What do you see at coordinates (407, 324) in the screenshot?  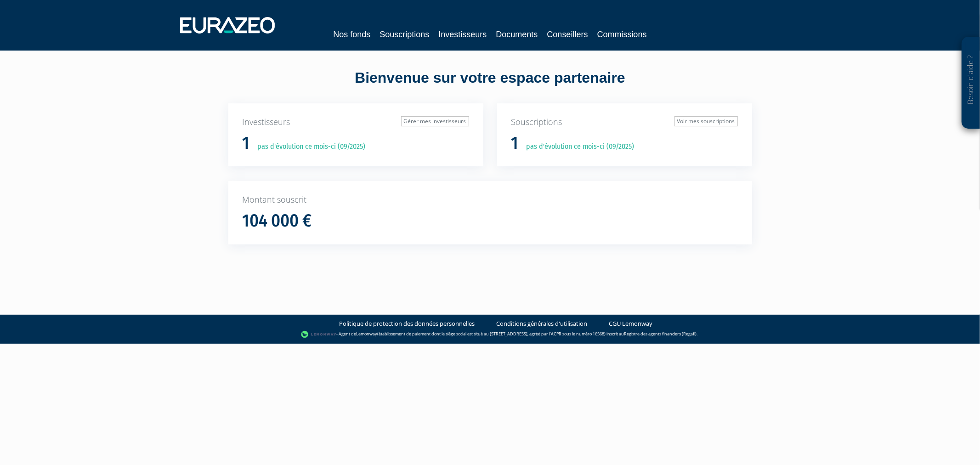 I see `a: Politique de protection des données personnelles` at bounding box center [407, 324].